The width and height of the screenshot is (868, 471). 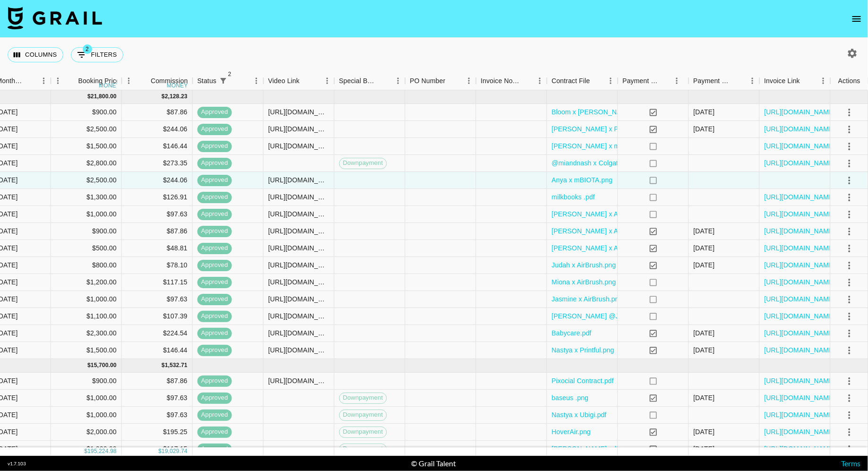 I want to click on div: $224.54, so click(x=158, y=333).